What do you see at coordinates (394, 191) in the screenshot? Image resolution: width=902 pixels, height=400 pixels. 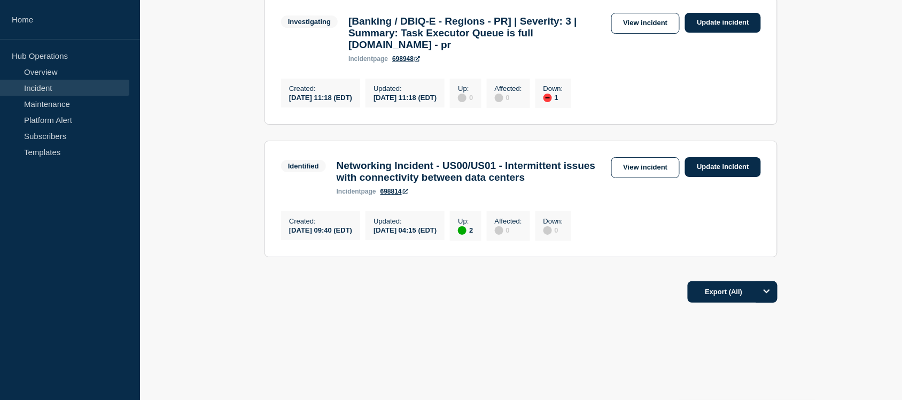 I see `a: 698814` at bounding box center [394, 191].